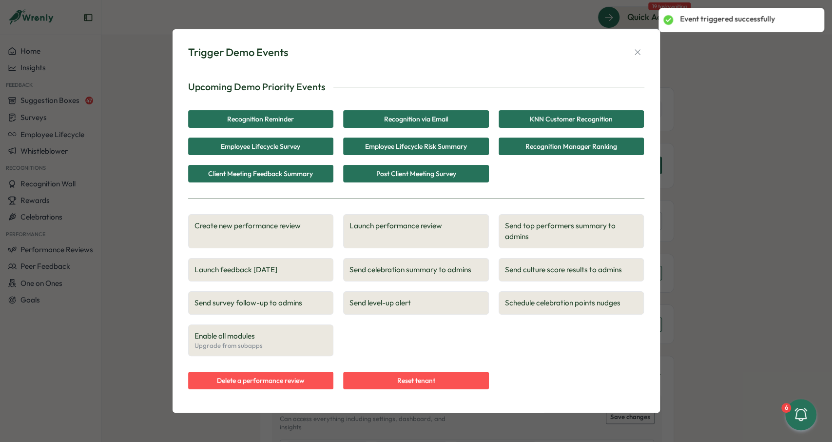 Image resolution: width=832 pixels, height=442 pixels. What do you see at coordinates (416, 174) in the screenshot?
I see `button: Post Client Meeting Survey` at bounding box center [416, 174].